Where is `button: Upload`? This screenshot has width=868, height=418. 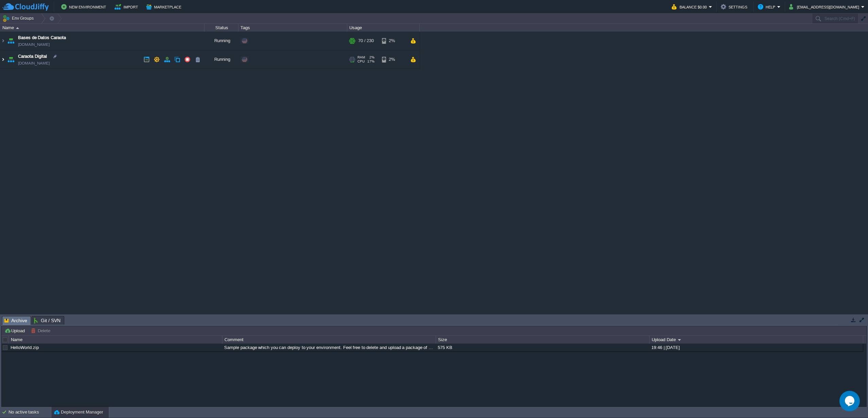
button: Upload is located at coordinates (15, 331).